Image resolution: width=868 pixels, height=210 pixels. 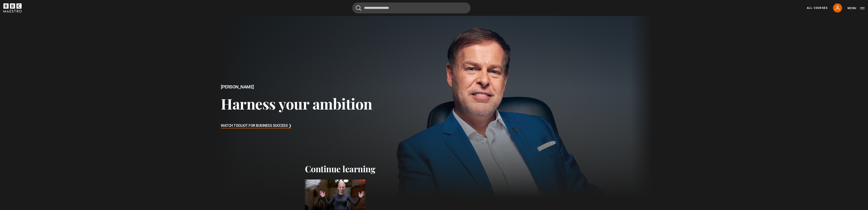 What do you see at coordinates (817, 8) in the screenshot?
I see `a: All Courses` at bounding box center [817, 8].